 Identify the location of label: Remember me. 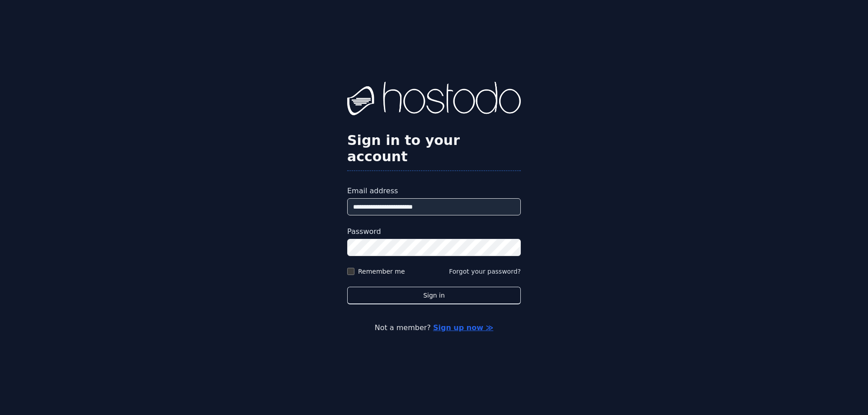
(382, 272).